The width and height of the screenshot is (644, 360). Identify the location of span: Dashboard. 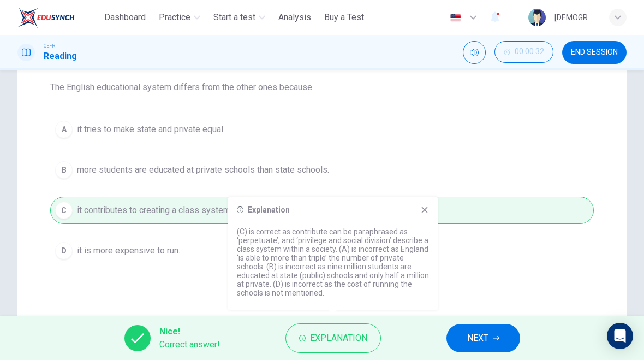
(125, 17).